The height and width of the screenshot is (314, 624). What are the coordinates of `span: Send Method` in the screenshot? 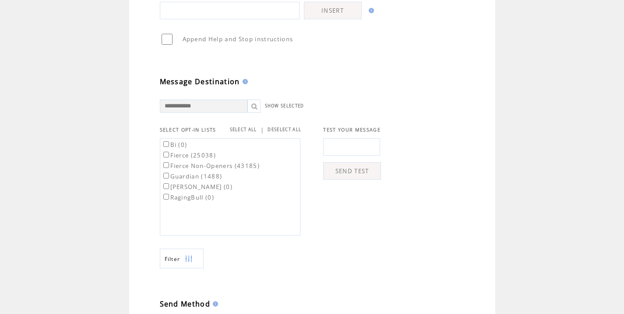 It's located at (185, 304).